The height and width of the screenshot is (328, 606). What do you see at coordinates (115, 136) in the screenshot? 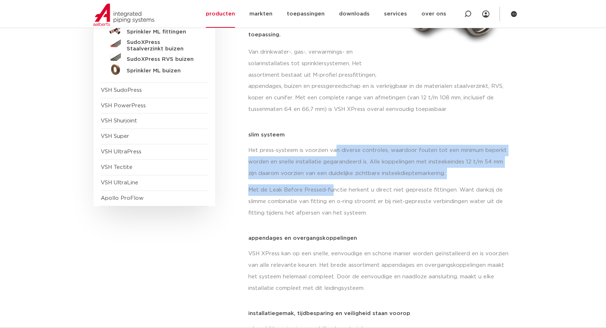
I see `span: VSH Super` at bounding box center [115, 136].